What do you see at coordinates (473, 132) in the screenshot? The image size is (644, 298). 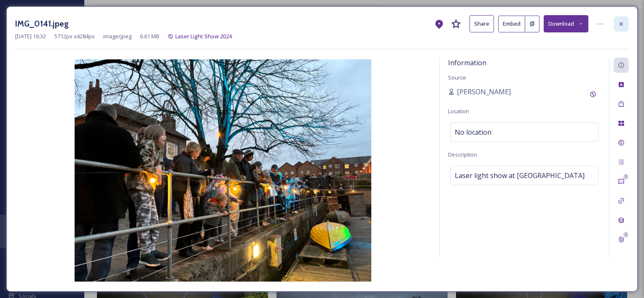 I see `span: No location` at bounding box center [473, 132].